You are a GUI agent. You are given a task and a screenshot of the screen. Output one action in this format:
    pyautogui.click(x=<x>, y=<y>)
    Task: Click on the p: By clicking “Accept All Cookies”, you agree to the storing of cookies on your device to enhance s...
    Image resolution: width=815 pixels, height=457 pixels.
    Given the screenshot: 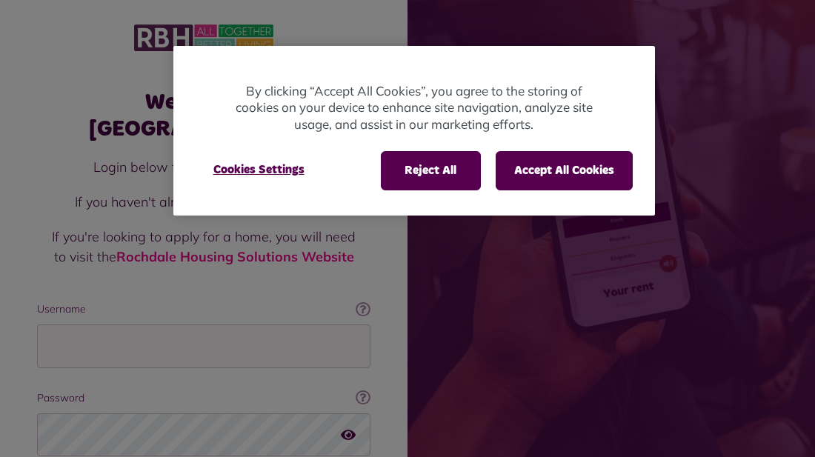 What is the action you would take?
    pyautogui.click(x=414, y=108)
    